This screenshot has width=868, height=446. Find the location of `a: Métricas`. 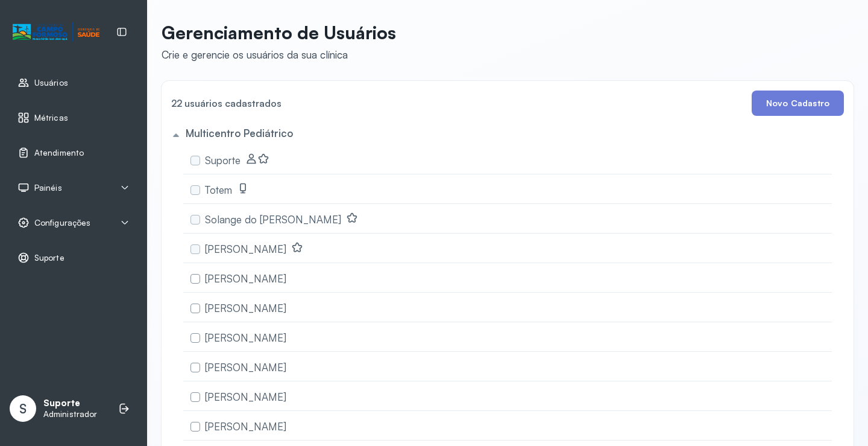

a: Métricas is located at coordinates (73, 117).